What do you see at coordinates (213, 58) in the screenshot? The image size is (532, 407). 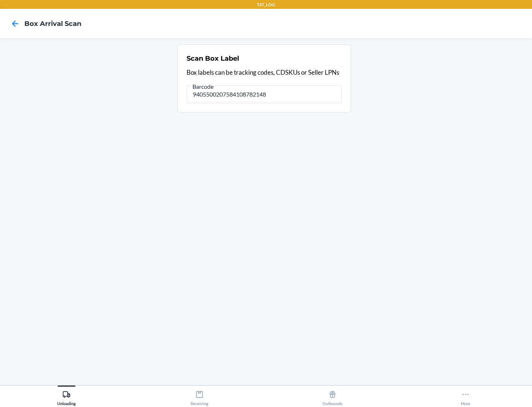 I see `h2: Scan Box Label` at bounding box center [213, 58].